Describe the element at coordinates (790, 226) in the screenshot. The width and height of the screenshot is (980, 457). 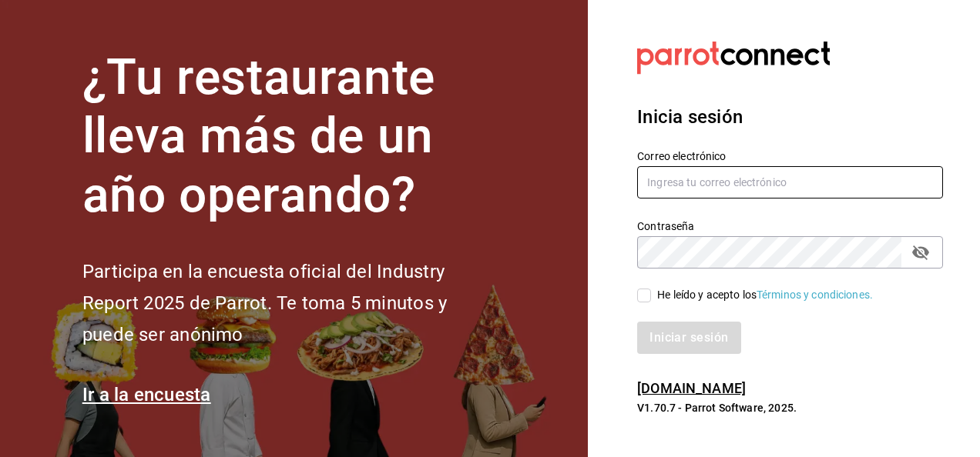
I see `label: Contraseña` at that location.